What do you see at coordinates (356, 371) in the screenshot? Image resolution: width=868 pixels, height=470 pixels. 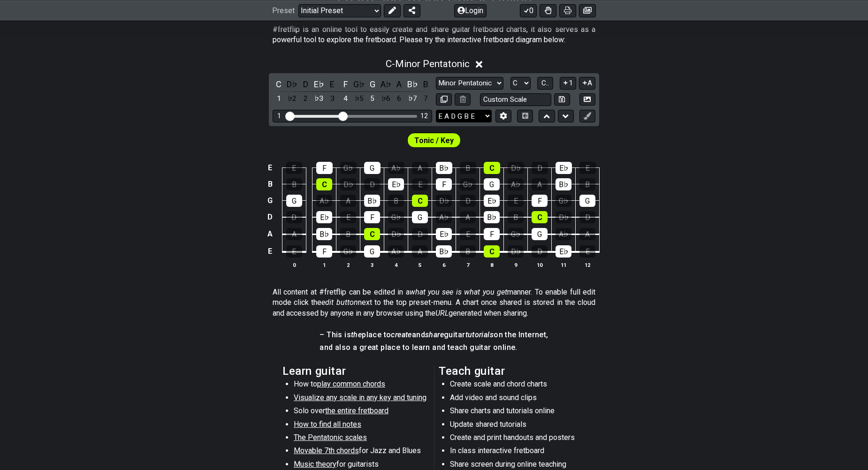 I see `h2: Learn guitar` at bounding box center [356, 371].